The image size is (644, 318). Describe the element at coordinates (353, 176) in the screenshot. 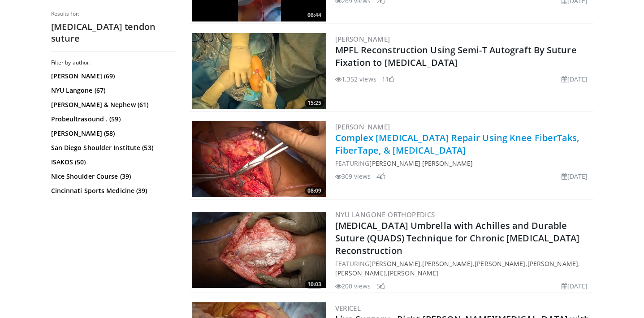

I see `li: 309 views` at that location.